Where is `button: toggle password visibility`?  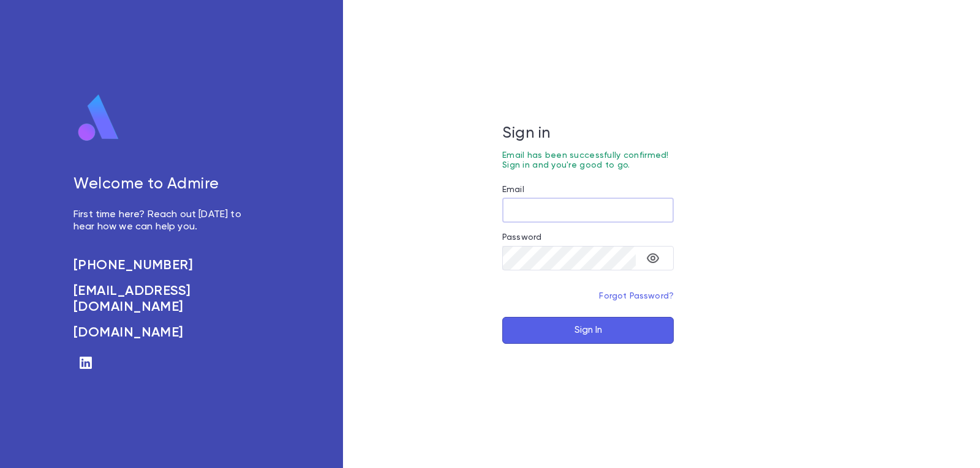
button: toggle password visibility is located at coordinates (652, 258).